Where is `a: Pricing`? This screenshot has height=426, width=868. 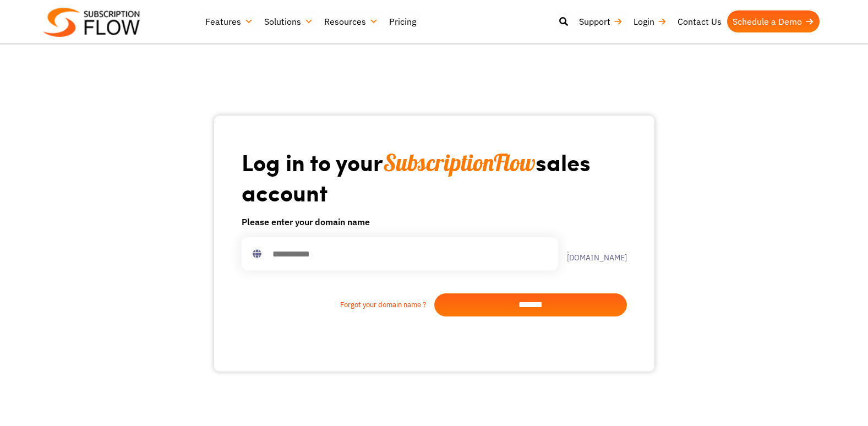
a: Pricing is located at coordinates (402, 21).